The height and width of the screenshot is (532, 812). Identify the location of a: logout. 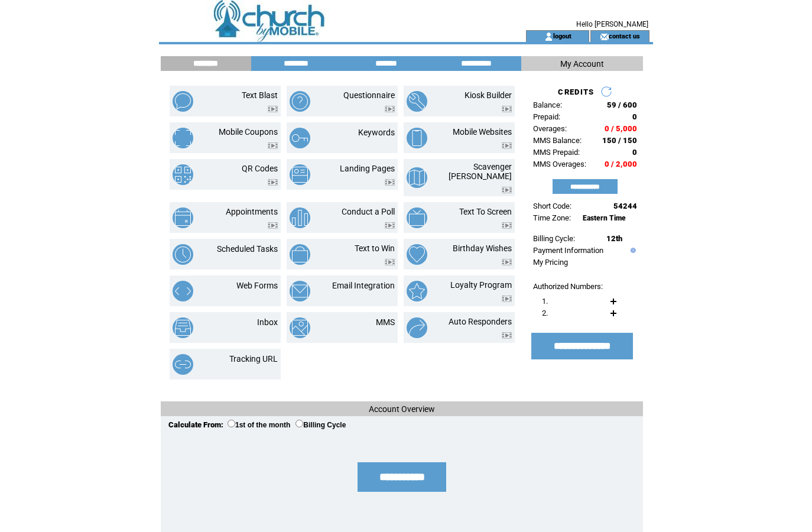
(562, 35).